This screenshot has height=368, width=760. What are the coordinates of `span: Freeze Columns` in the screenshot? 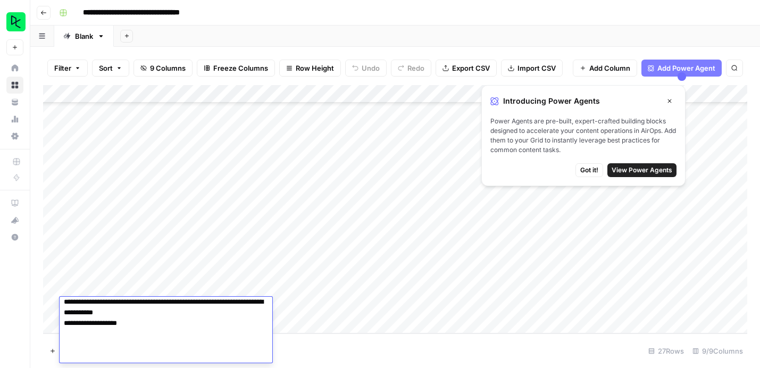 It's located at (241, 68).